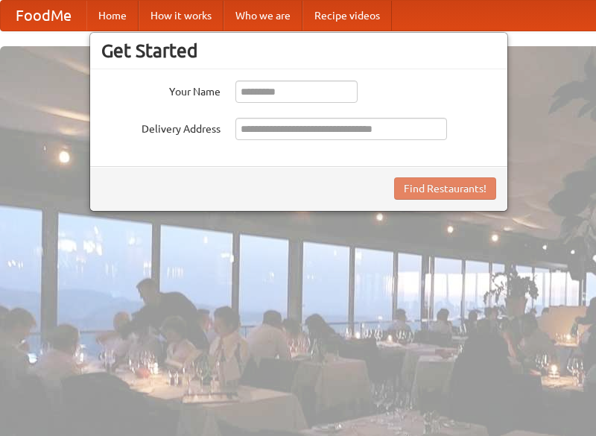 The width and height of the screenshot is (596, 436). Describe the element at coordinates (263, 16) in the screenshot. I see `a: Who we are` at that location.